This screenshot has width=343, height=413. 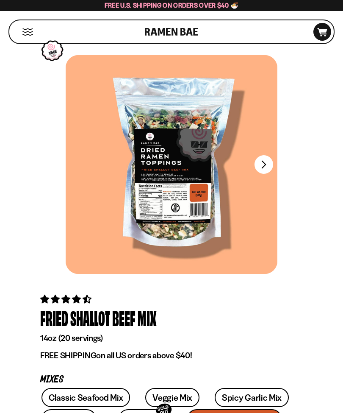 I want to click on div: Beef, so click(x=124, y=318).